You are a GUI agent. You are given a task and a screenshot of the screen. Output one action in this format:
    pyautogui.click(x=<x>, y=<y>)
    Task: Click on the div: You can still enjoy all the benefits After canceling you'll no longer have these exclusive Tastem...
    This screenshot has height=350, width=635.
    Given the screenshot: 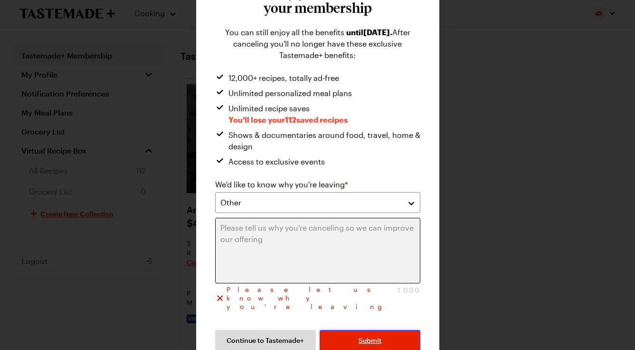 What is the action you would take?
    pyautogui.click(x=318, y=44)
    